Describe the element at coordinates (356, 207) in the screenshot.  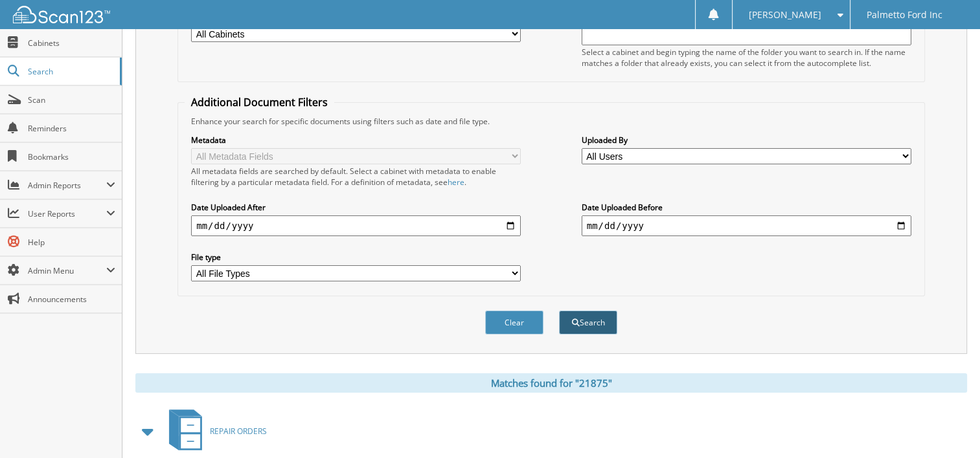
I see `label: Date Uploaded After` at that location.